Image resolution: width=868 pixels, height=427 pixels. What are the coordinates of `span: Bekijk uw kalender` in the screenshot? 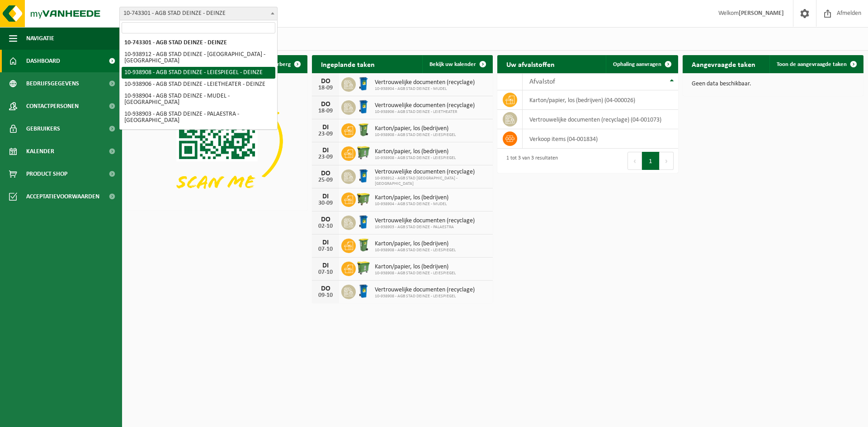 It's located at (453, 64).